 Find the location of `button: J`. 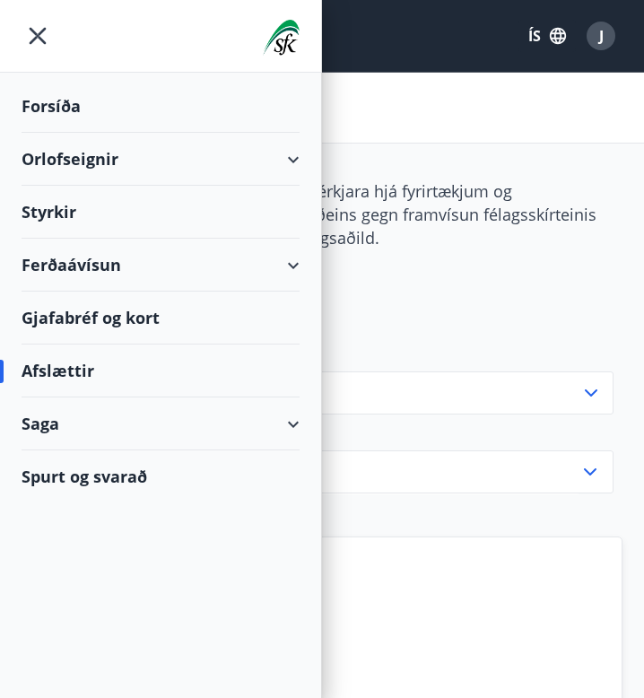

button: J is located at coordinates (601, 36).